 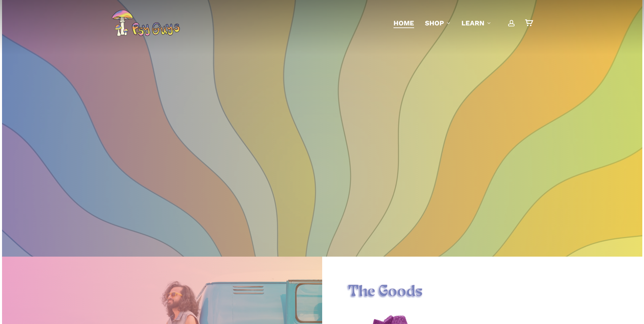 What do you see at coordinates (476, 23) in the screenshot?
I see `a: Learn` at bounding box center [476, 23].